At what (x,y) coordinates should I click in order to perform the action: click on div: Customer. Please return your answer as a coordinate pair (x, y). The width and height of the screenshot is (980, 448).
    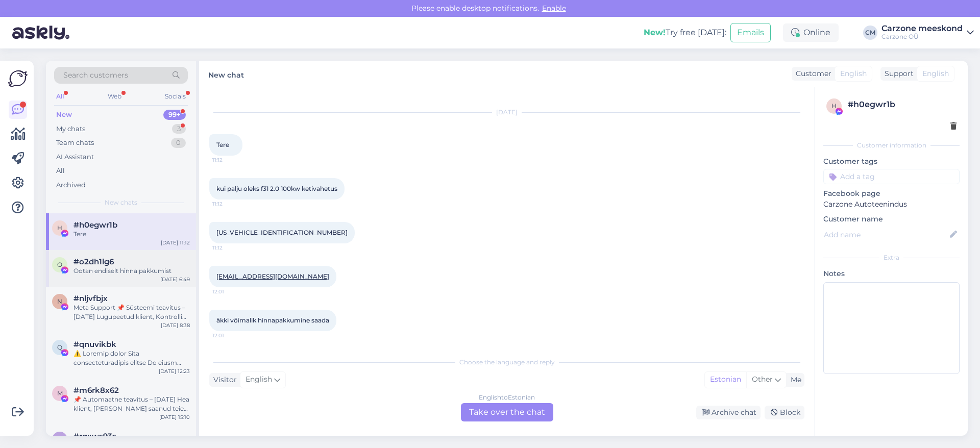
    Looking at the image, I should click on (811, 74).